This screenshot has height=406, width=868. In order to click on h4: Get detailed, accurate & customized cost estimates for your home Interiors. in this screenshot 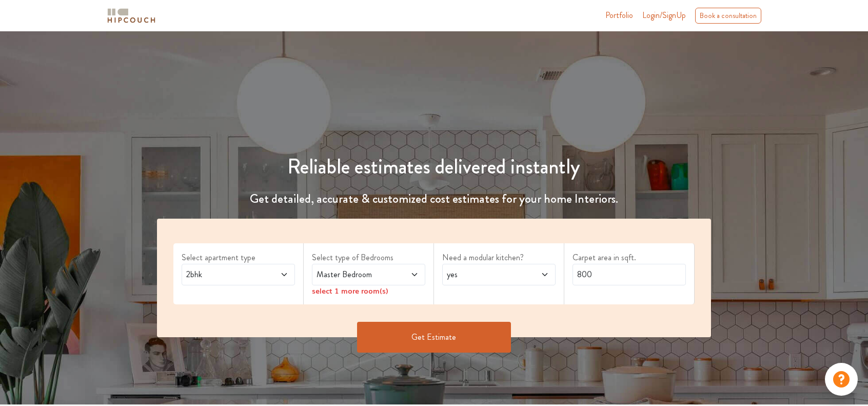, I will do `click(434, 198)`.